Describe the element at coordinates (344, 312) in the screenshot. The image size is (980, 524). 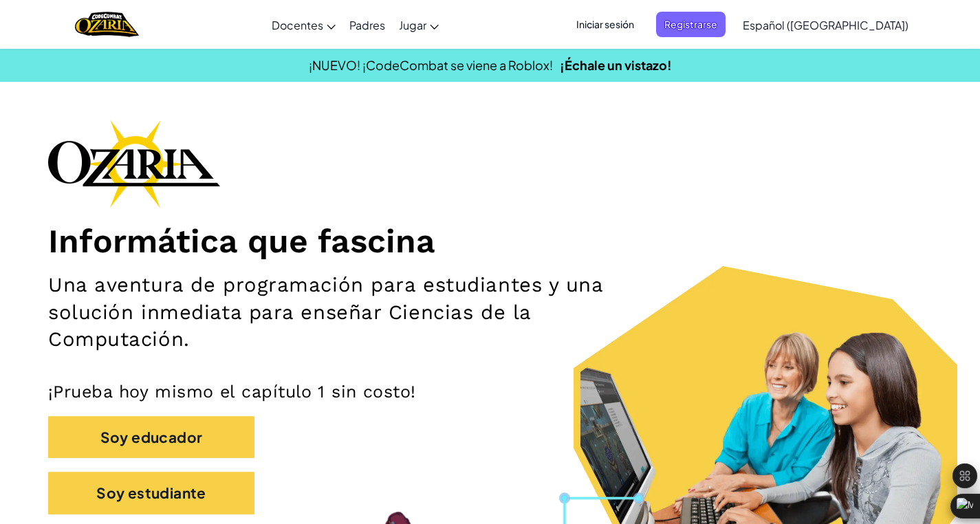
I see `h2: Una aventura de programación para estudiantes y una solución inmediata para enseñar Ciencias de l...` at that location.